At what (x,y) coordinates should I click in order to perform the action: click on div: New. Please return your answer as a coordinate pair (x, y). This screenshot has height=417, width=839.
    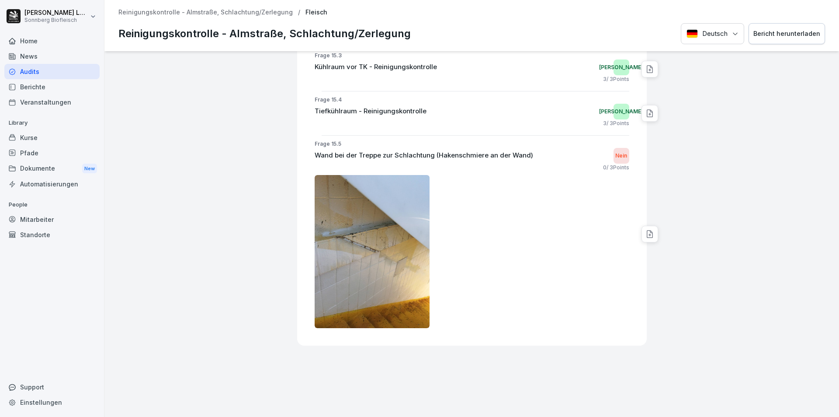
    Looking at the image, I should click on (90, 168).